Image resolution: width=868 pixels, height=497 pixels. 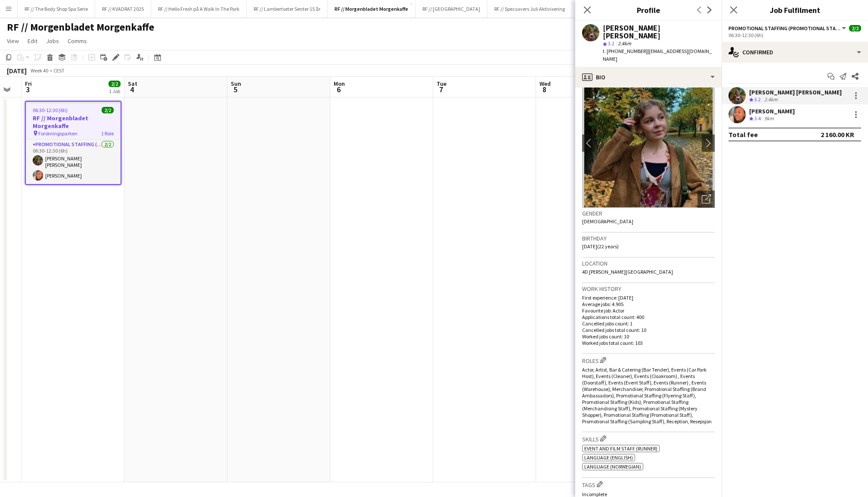 What do you see at coordinates (123, 8) in the screenshot?
I see `button: RF // KVADRAT 2025` at bounding box center [123, 8].